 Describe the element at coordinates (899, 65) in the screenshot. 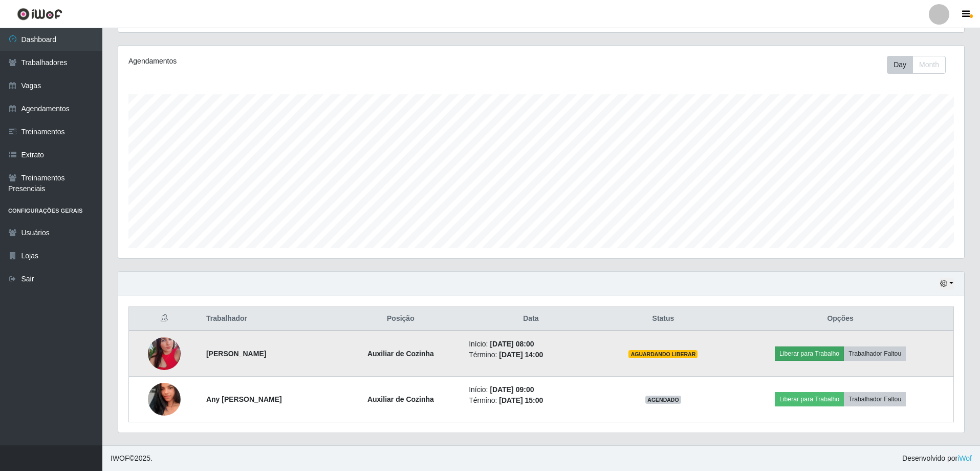

I see `button: Day` at that location.